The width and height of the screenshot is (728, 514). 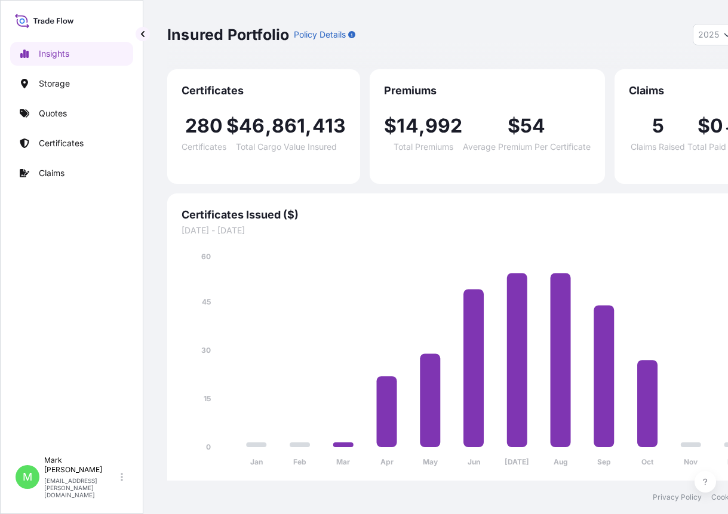 I want to click on tspan: May, so click(x=431, y=462).